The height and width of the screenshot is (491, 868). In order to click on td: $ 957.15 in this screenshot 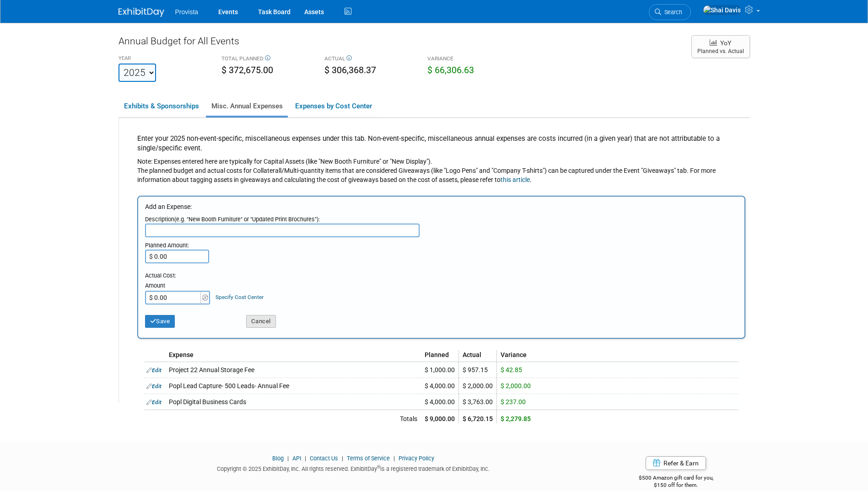, I will do `click(477, 370)`.